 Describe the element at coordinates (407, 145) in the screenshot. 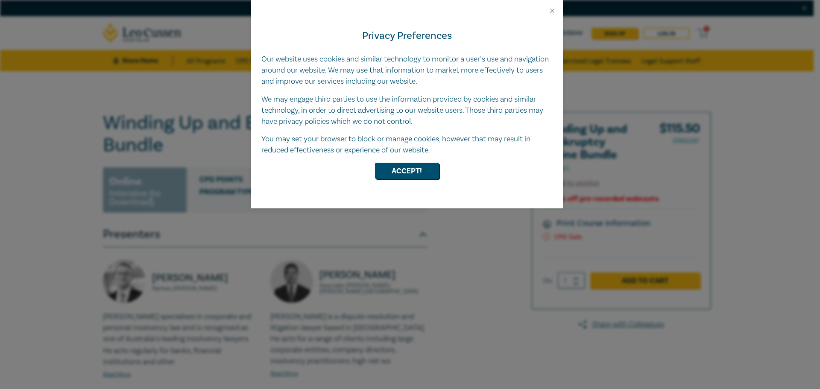

I see `p: You may set your browser to block or manage cookies, however that may result in reduced effective...` at that location.